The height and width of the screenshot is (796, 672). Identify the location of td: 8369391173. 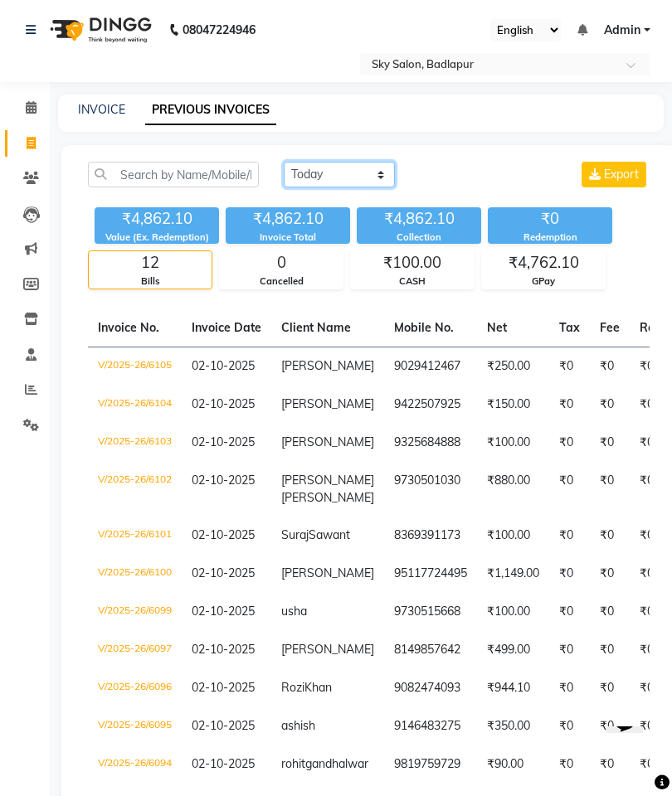
(430, 535).